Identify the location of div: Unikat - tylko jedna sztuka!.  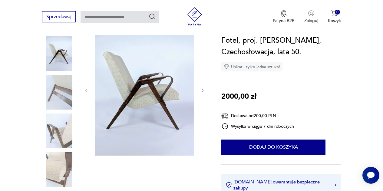
(252, 67).